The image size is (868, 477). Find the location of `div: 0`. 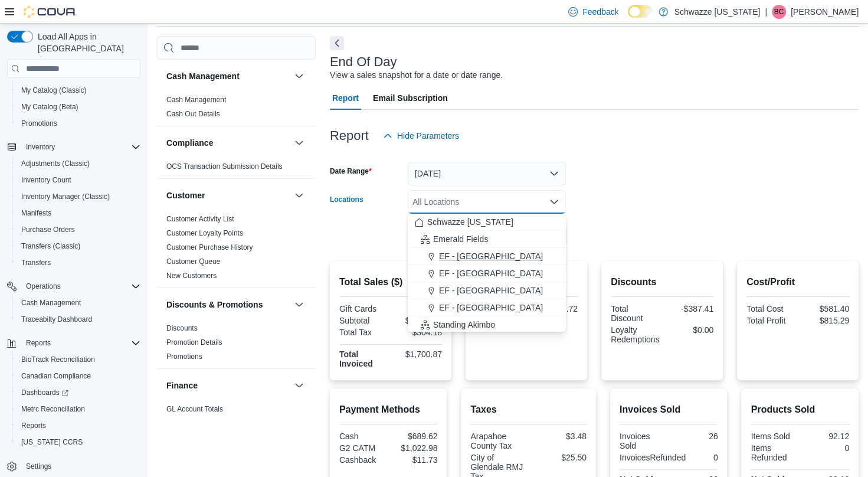

div: 0 is located at coordinates (704, 458).